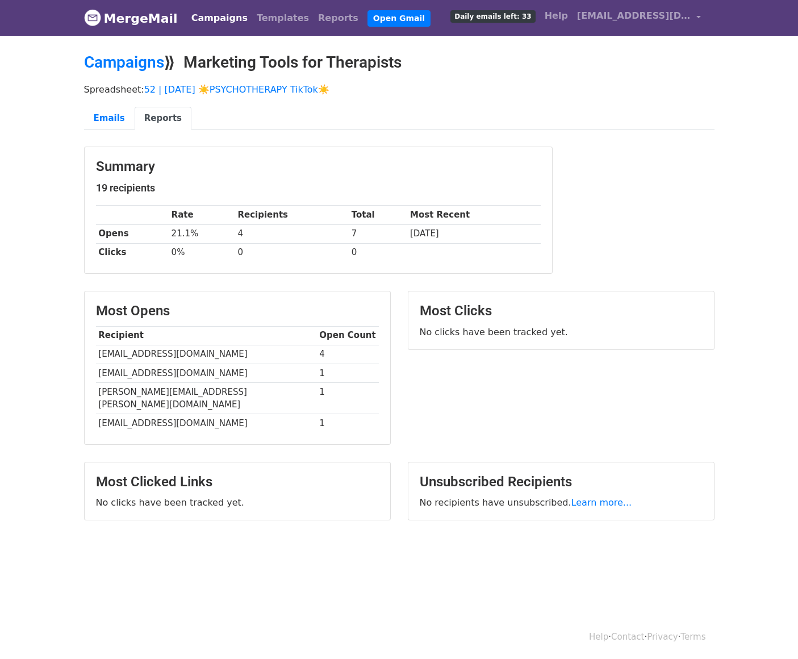  Describe the element at coordinates (561, 311) in the screenshot. I see `h3: Most Clicks` at that location.